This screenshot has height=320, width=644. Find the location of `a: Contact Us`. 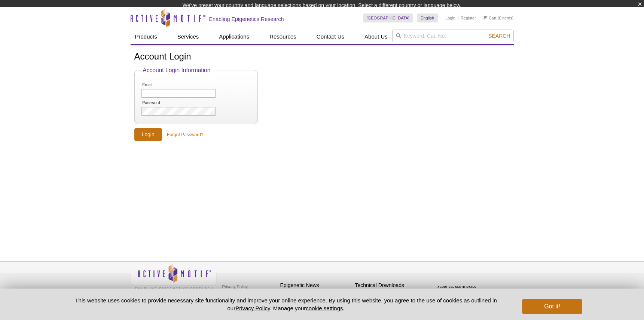

a: Contact Us is located at coordinates (330, 37).